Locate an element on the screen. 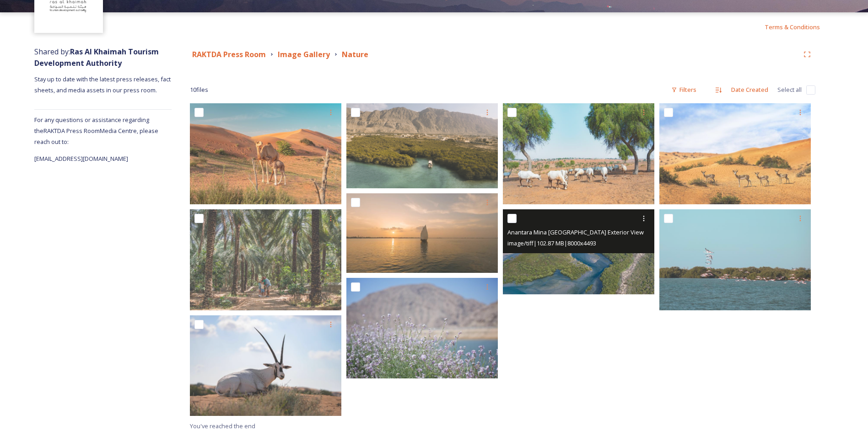 This screenshot has width=868, height=436. strong: RAKTDA Press Room is located at coordinates (229, 55).